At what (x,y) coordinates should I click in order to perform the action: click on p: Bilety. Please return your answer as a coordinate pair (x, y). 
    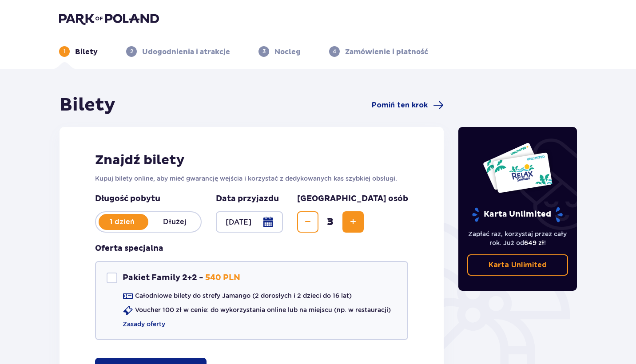
    Looking at the image, I should click on (86, 52).